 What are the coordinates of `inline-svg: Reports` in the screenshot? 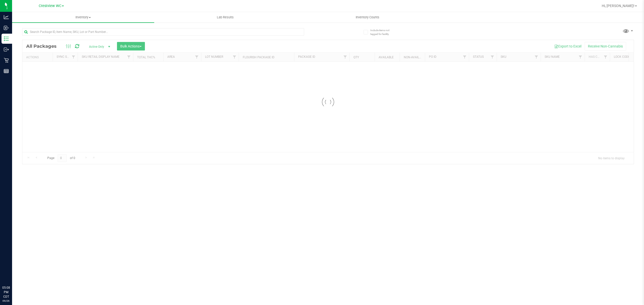 It's located at (6, 71).